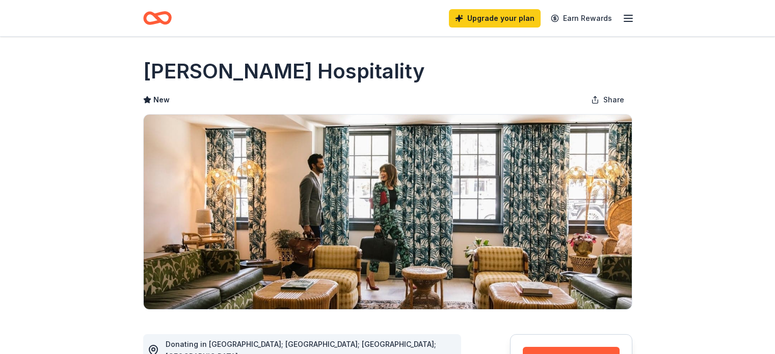 This screenshot has width=775, height=354. Describe the element at coordinates (157, 18) in the screenshot. I see `a: Home` at that location.